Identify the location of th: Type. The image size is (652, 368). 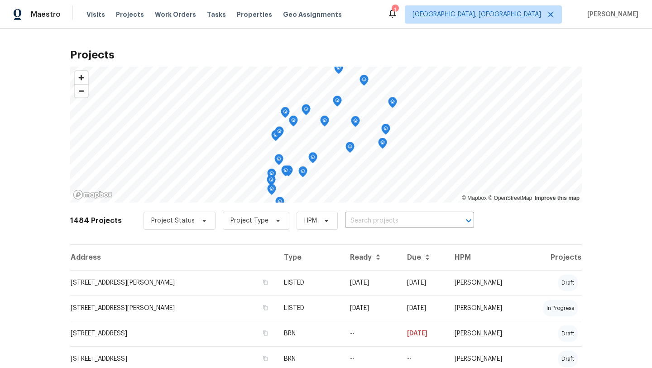
(310, 257).